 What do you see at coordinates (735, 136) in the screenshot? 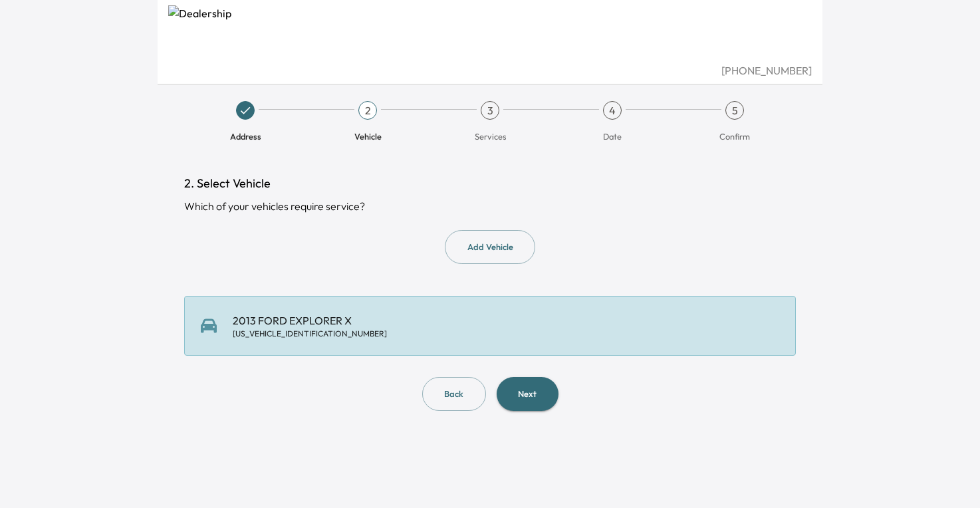
I see `span: Confirm` at bounding box center [735, 136].